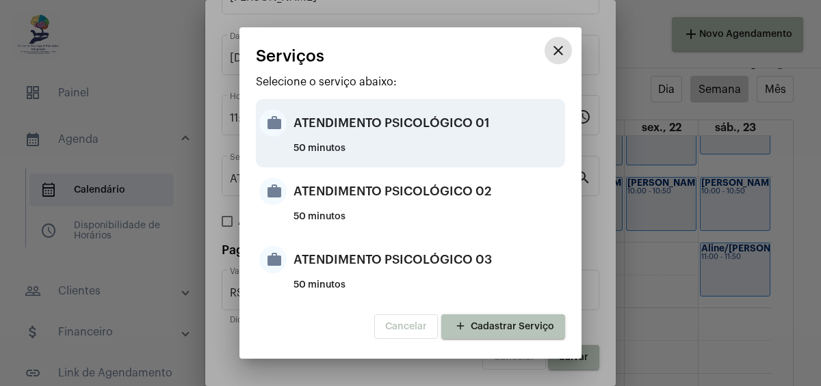  What do you see at coordinates (410, 82) in the screenshot?
I see `p: Selecione o serviço abaixo:` at bounding box center [410, 82].